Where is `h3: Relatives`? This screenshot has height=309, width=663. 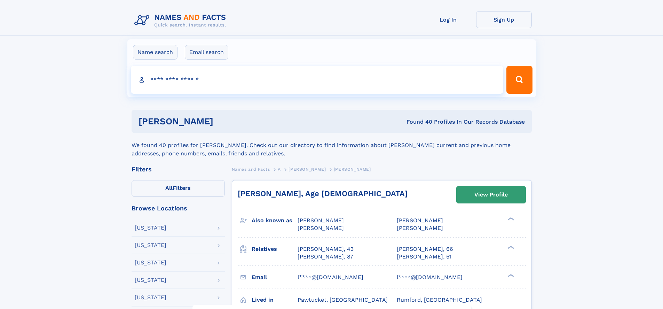
h3: Relatives is located at coordinates (275, 249).